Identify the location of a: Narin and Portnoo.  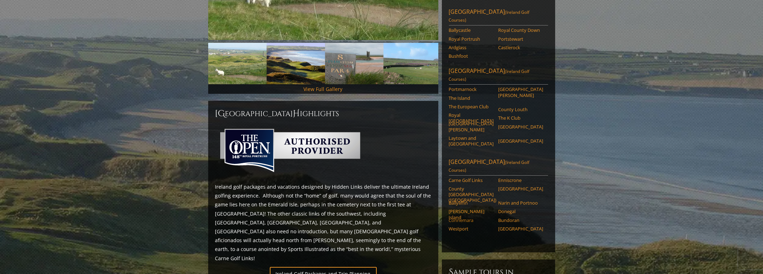
(521, 203).